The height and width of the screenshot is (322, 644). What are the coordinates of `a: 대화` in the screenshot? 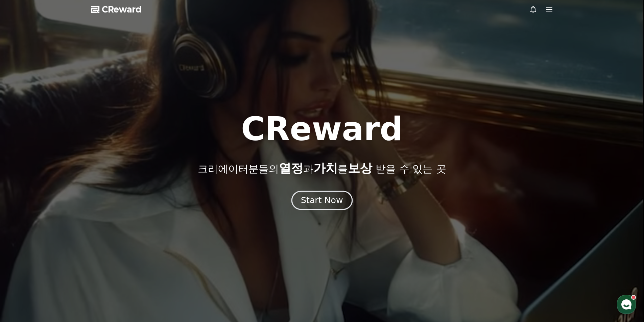 It's located at (66, 223).